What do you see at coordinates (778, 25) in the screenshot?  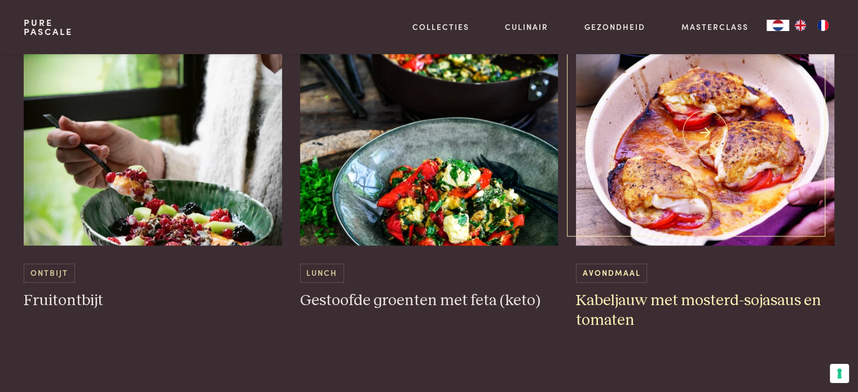 I see `div: Language` at bounding box center [778, 25].